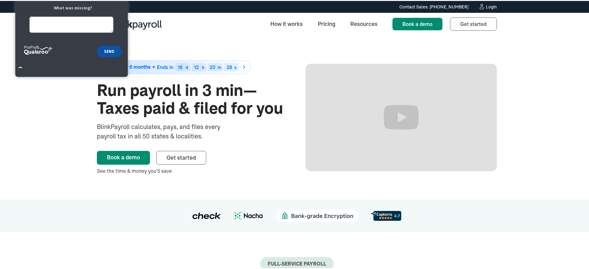  What do you see at coordinates (219, 67) in the screenshot?
I see `div: m` at bounding box center [219, 67].